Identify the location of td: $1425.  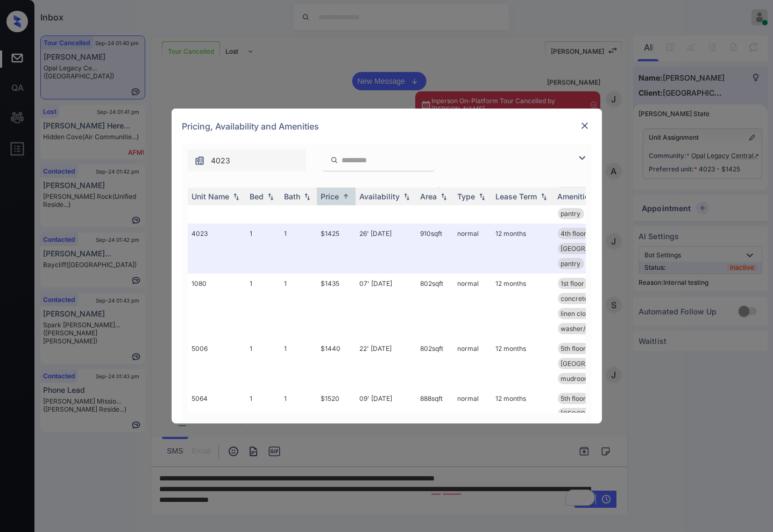
(336, 249).